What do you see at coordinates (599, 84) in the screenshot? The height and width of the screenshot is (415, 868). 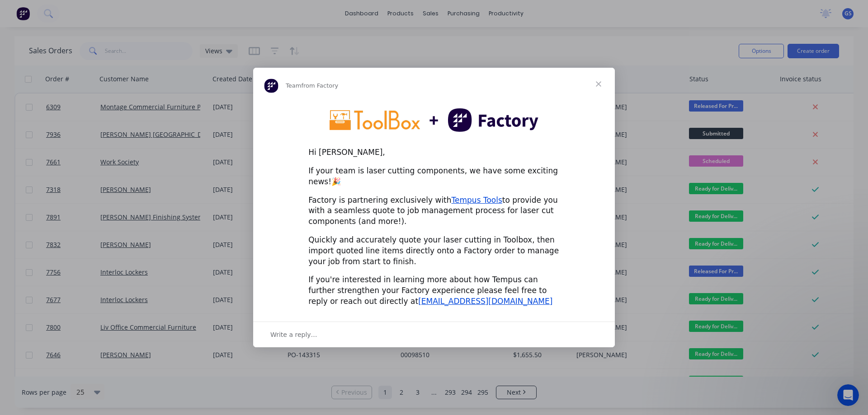 I see `span: Close` at bounding box center [599, 84].